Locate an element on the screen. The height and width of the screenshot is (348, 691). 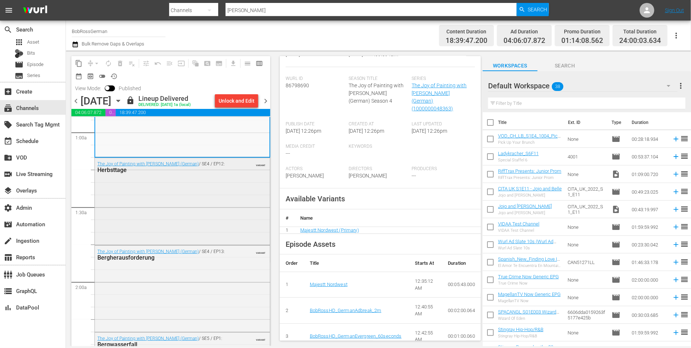
span: 24:00:03.634 is located at coordinates (640, 41).